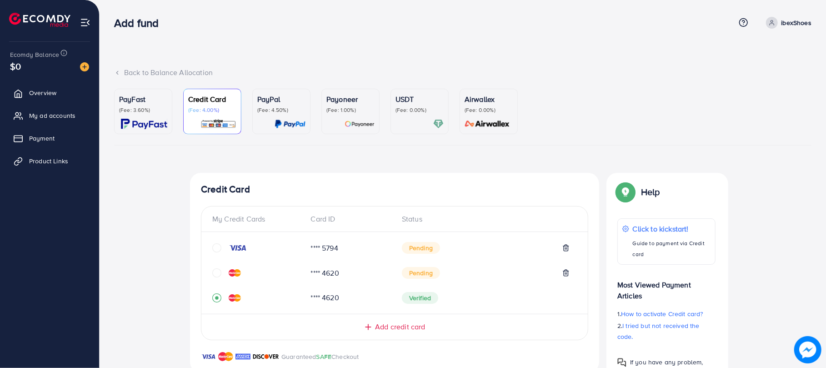  What do you see at coordinates (671, 249) in the screenshot?
I see `p: Guide to payment via Credit card` at bounding box center [671, 249].